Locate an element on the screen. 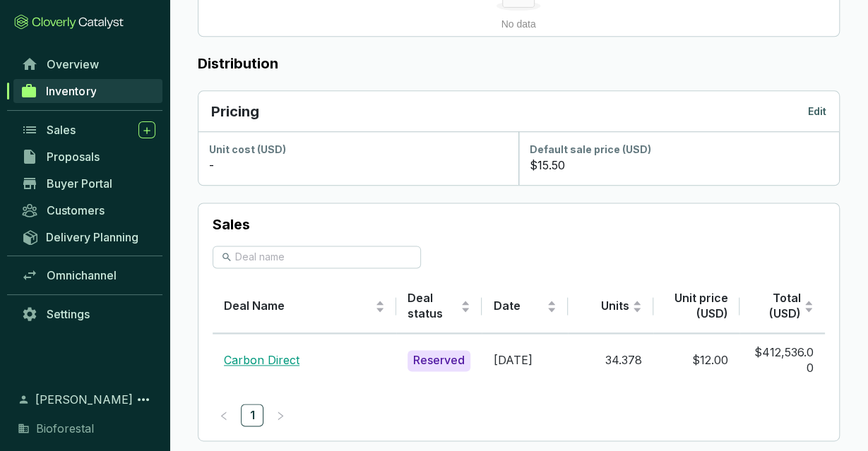 The image size is (868, 451). span: Customers is located at coordinates (76, 210).